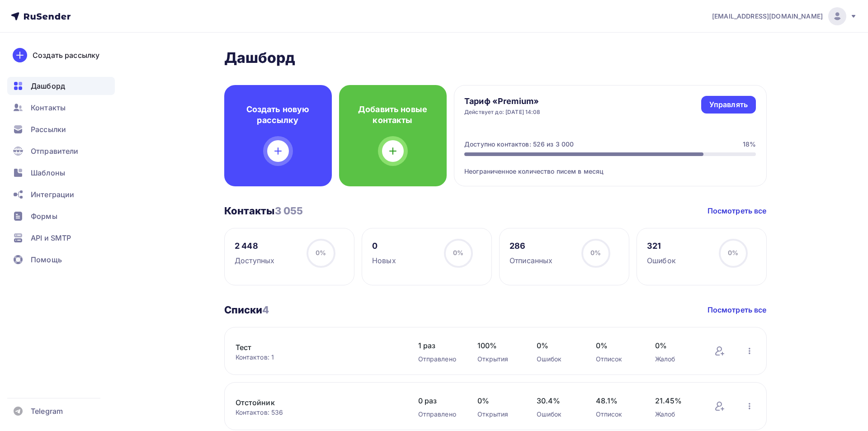 The width and height of the screenshot is (868, 431). What do you see at coordinates (255, 246) in the screenshot?
I see `div: 2 448` at bounding box center [255, 246].